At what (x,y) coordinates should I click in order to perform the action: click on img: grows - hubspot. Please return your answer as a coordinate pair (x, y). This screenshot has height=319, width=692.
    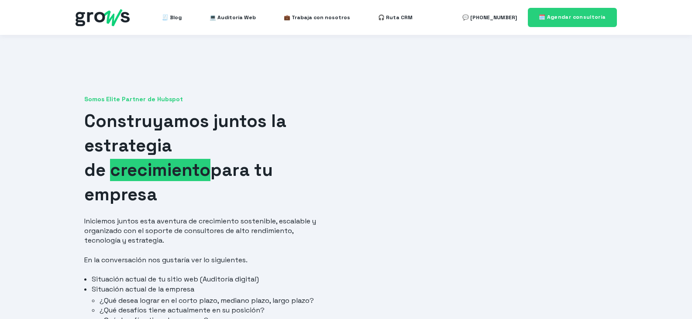
    Looking at the image, I should click on (103, 17).